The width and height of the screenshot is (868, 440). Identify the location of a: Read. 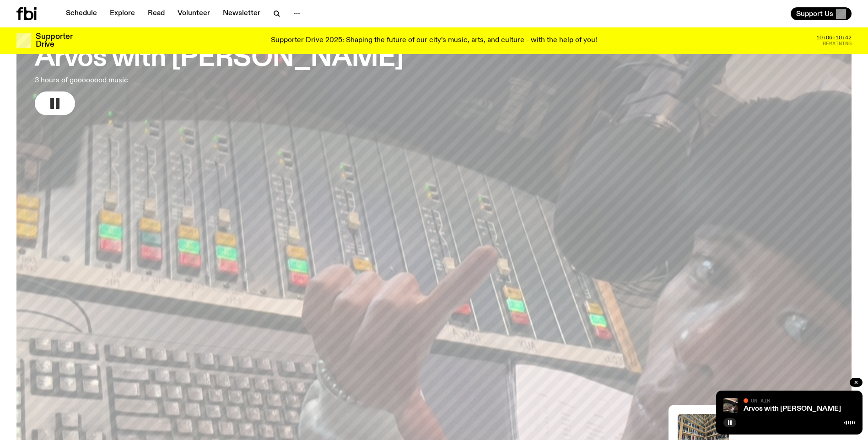
(156, 14).